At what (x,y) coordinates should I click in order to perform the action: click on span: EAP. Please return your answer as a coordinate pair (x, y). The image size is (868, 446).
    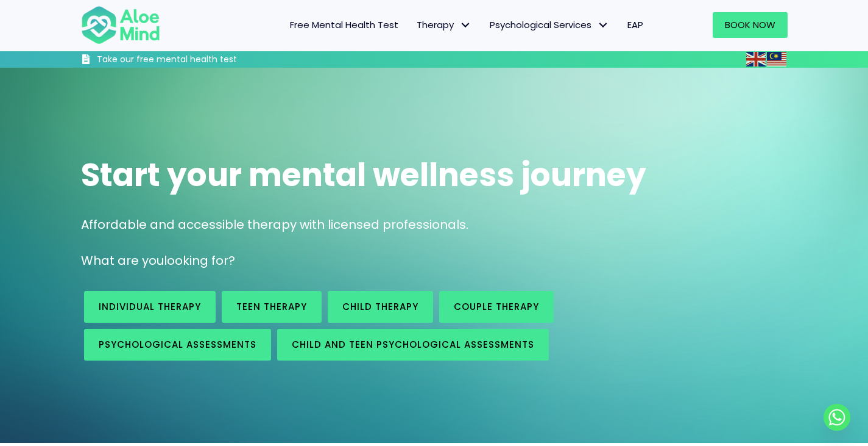
    Looking at the image, I should click on (636, 25).